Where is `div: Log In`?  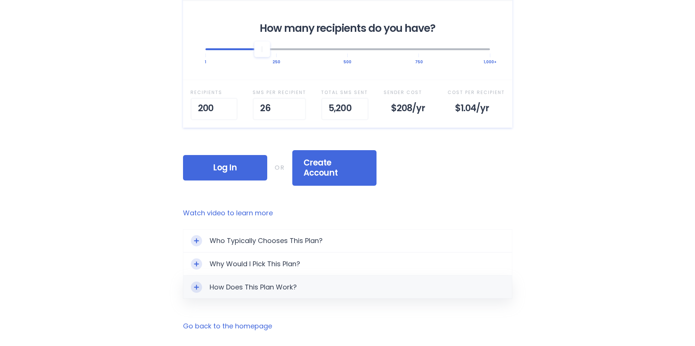
div: Log In is located at coordinates (225, 168).